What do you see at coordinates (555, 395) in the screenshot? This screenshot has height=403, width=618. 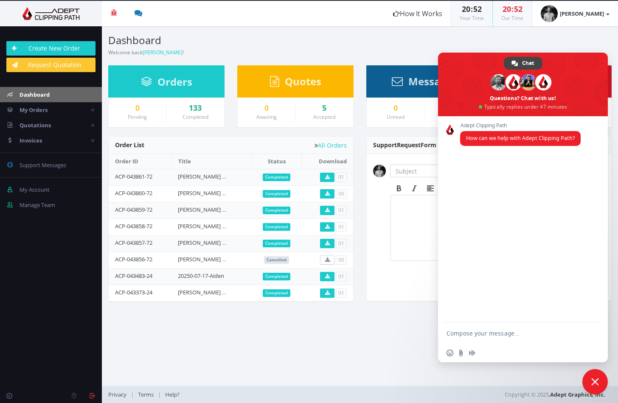 I see `span: Copyright © 2025,` at bounding box center [555, 395].